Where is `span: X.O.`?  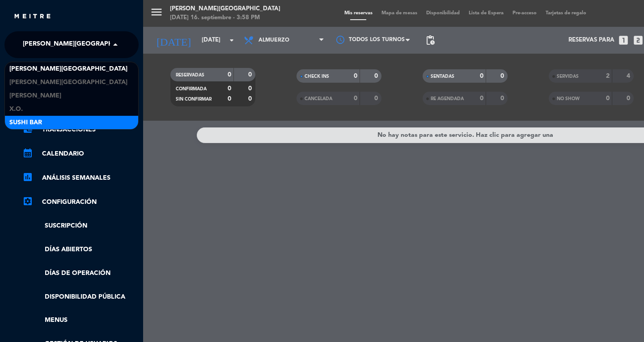
span: X.O. is located at coordinates (16, 109).